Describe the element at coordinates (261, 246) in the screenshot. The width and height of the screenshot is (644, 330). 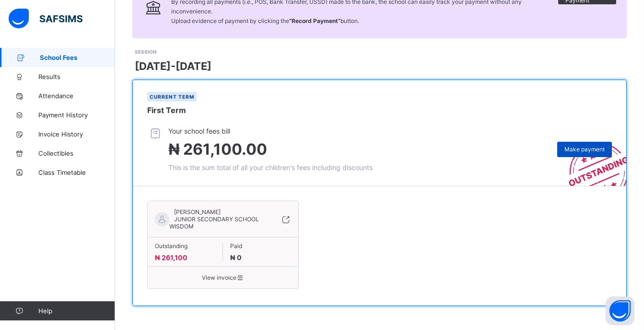
I see `span: Paid` at that location.